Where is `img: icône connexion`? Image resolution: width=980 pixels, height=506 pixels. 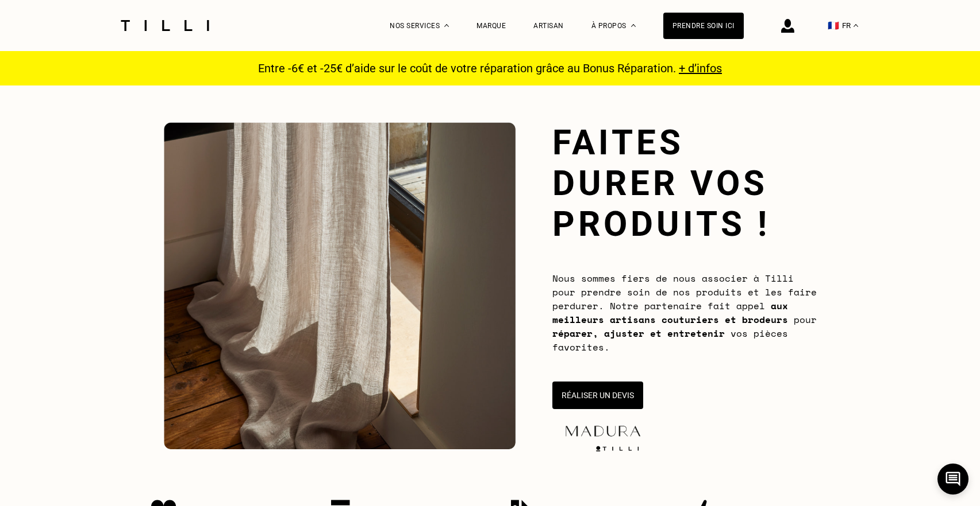
img: icône connexion is located at coordinates (787, 26).